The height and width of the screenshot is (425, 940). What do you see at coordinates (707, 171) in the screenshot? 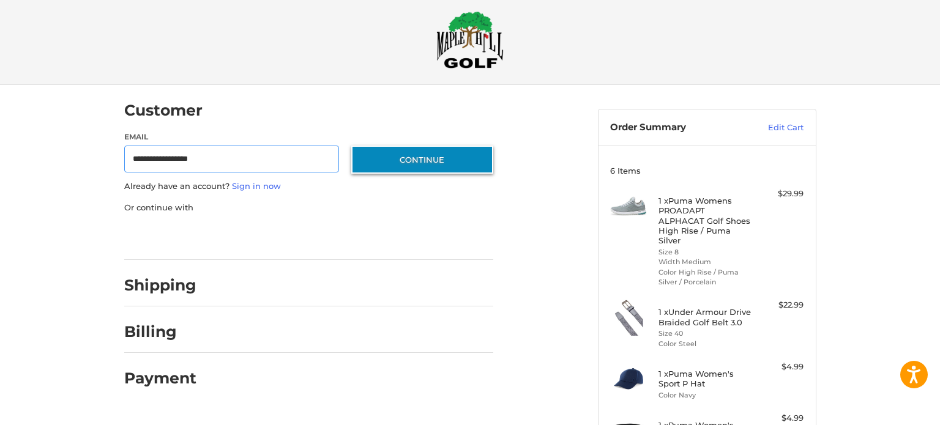
I see `h3: 6 Items` at bounding box center [707, 171].